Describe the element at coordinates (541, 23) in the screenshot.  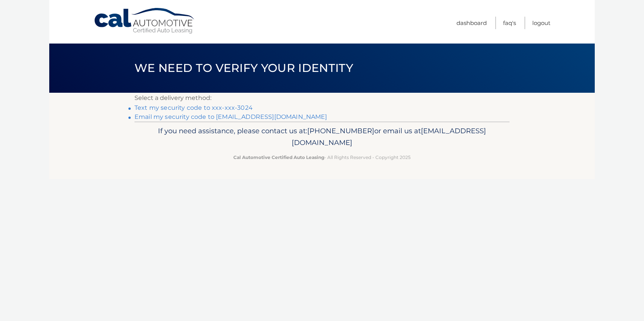
I see `a: Logout` at that location.